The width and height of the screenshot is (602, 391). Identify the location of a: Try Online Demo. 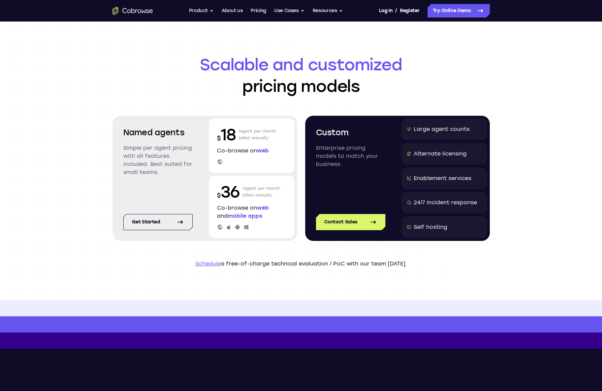
(459, 11).